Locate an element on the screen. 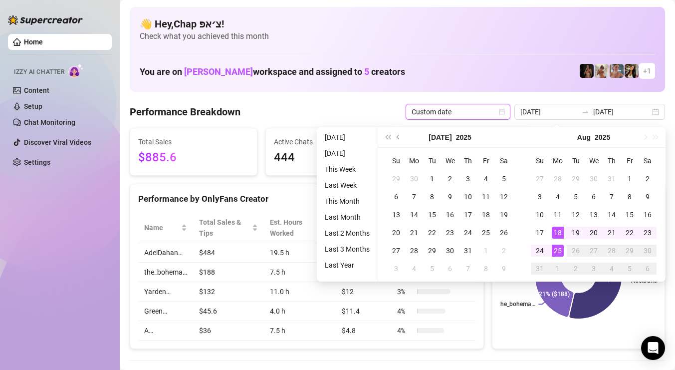 The height and width of the screenshot is (370, 675). td: 2025-08-06 is located at coordinates (594, 197).